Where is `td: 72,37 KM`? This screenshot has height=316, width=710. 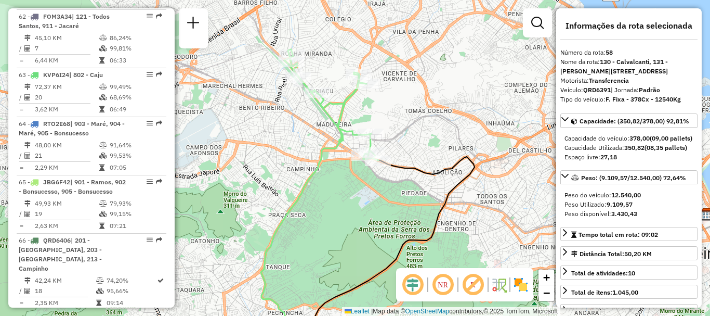
td: 72,37 KM is located at coordinates (67, 87).